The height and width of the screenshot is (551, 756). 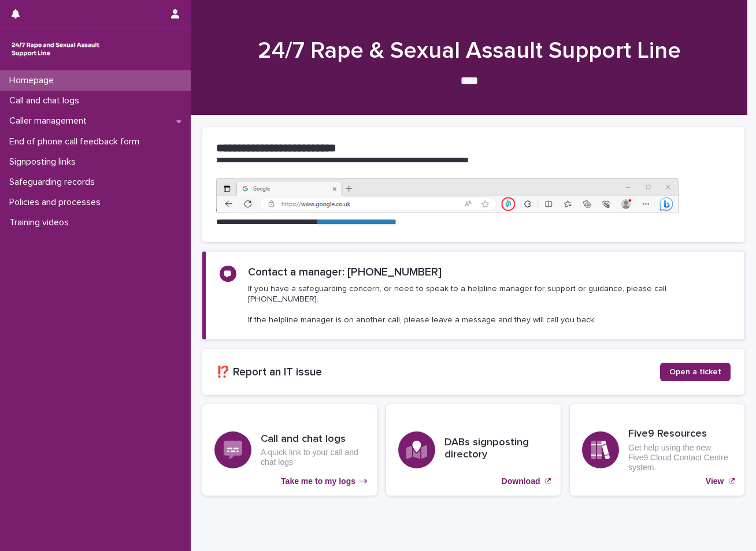 I want to click on p: Safeguarding records, so click(x=54, y=182).